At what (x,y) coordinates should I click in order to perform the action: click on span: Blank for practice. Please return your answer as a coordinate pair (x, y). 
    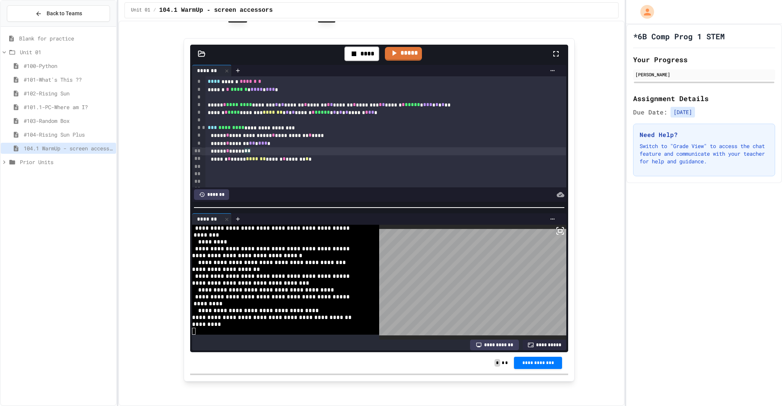
    Looking at the image, I should click on (66, 38).